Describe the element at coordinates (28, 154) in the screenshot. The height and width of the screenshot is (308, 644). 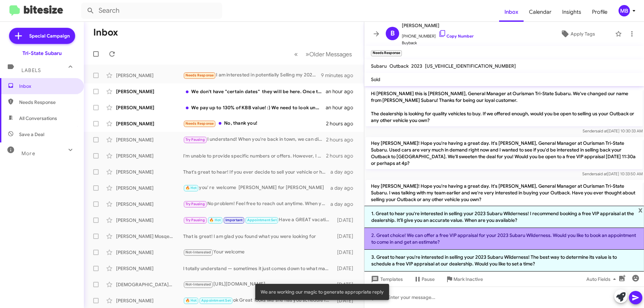
I see `span: More` at that location.